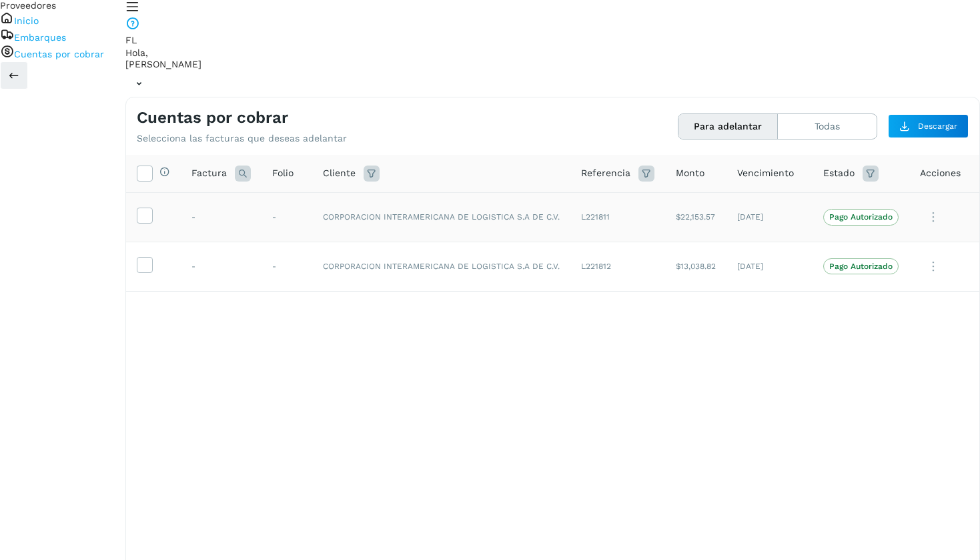 The height and width of the screenshot is (560, 980). Describe the element at coordinates (553, 64) in the screenshot. I see `p: Fabian Lopez Calva` at that location.